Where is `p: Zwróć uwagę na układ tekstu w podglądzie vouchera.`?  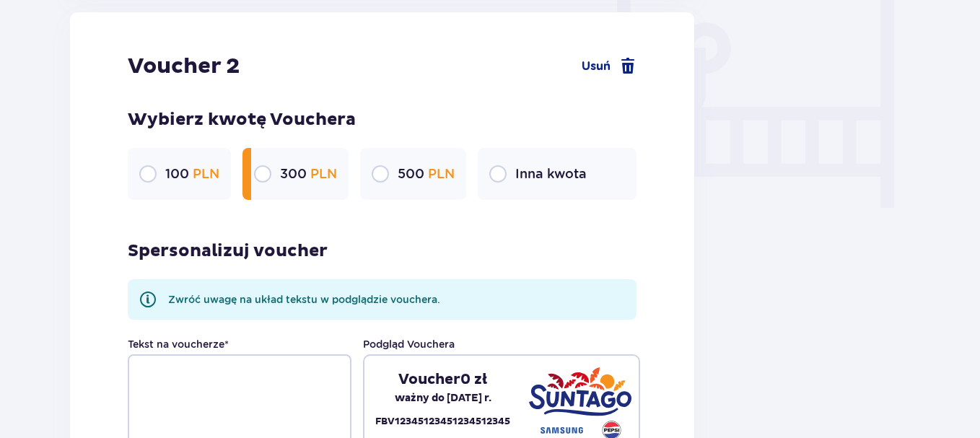 p: Zwróć uwagę na układ tekstu w podglądzie vouchera. is located at coordinates (303, 299).